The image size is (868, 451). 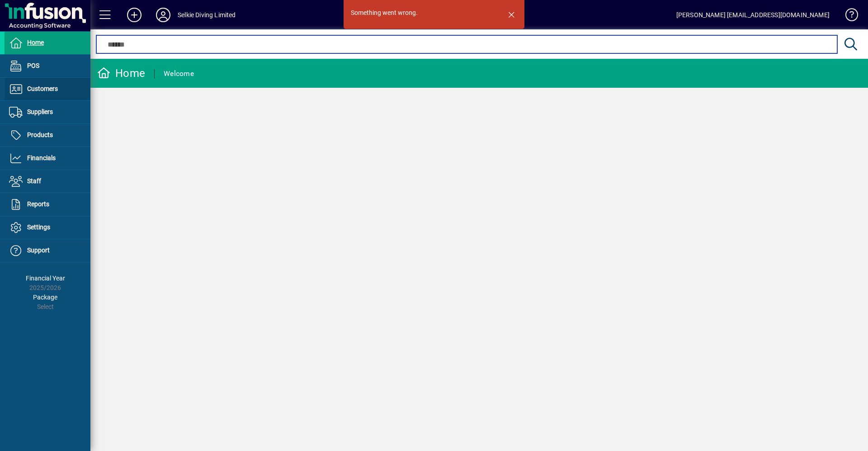 I want to click on div: Home, so click(x=121, y=74).